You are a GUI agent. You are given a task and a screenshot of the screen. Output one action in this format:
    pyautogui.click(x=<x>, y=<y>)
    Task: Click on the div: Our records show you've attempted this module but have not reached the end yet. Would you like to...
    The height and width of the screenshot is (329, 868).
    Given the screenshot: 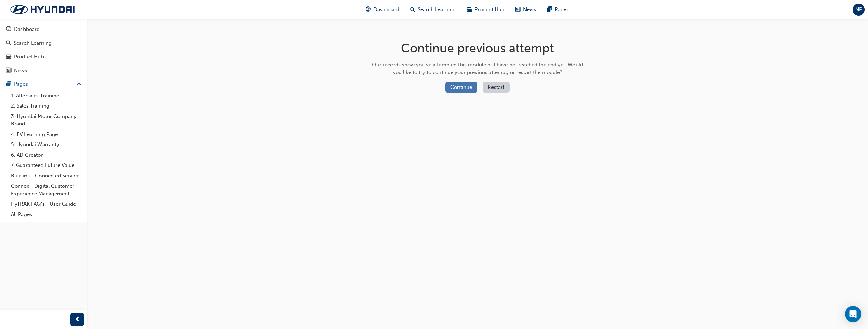 What is the action you would take?
    pyautogui.click(x=478, y=69)
    